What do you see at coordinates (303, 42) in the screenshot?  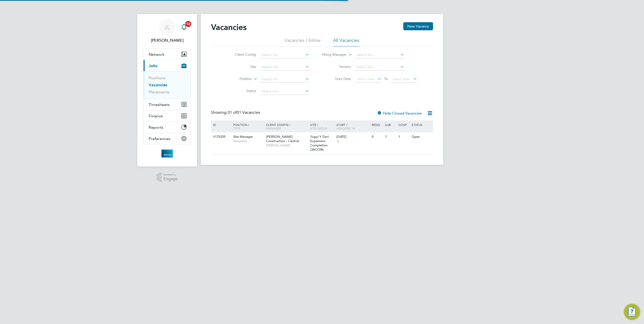 I see `li: Vacancies I follow` at bounding box center [303, 42].